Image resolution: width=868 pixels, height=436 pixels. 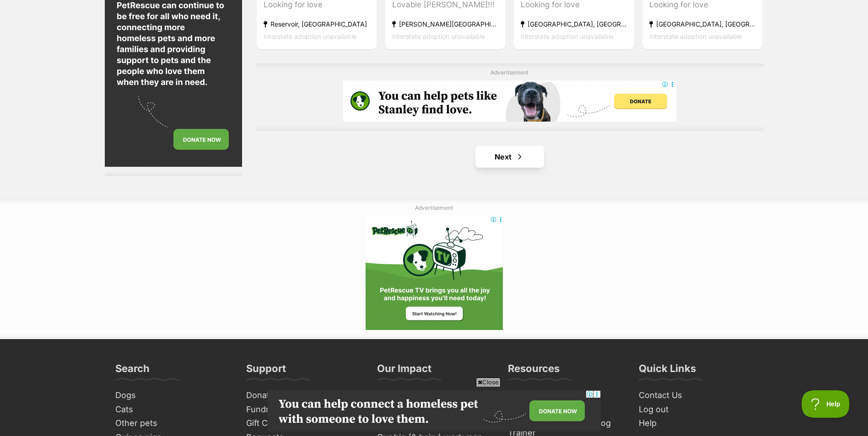 What do you see at coordinates (509, 157) in the screenshot?
I see `nav: Pagination` at bounding box center [509, 157].